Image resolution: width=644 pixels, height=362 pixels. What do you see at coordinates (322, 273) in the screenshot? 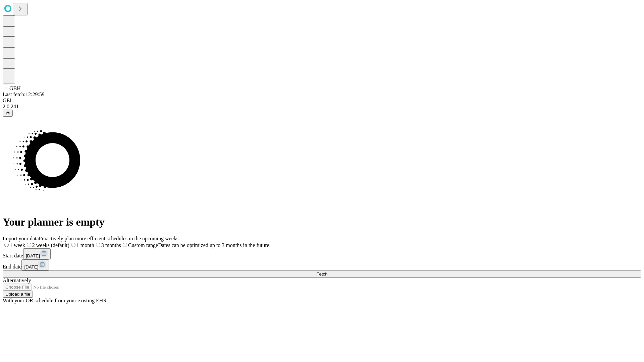
I see `button: Fetch` at bounding box center [322, 273].